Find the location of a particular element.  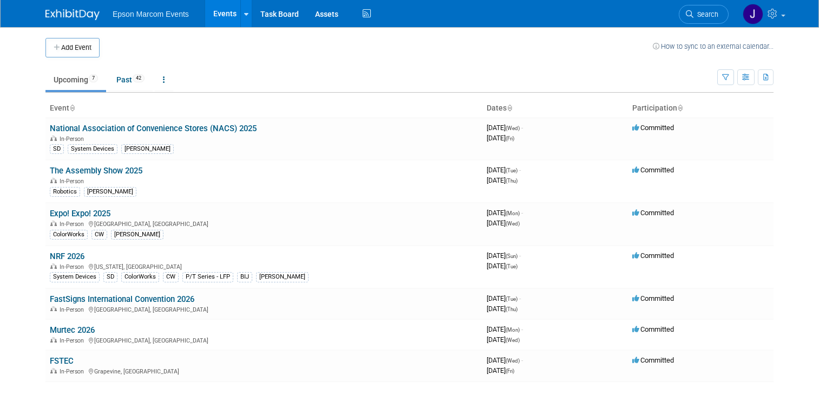

a: How to sync to an external calendar... is located at coordinates (713, 46).